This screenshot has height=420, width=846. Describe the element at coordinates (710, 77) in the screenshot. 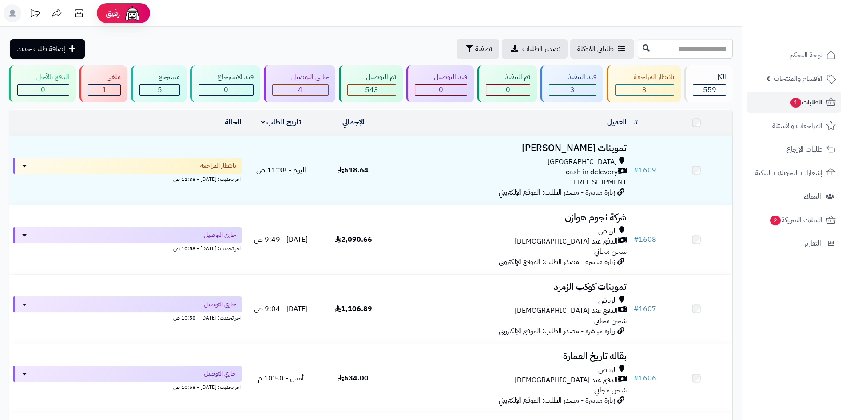

I see `div: الكل` at that location.